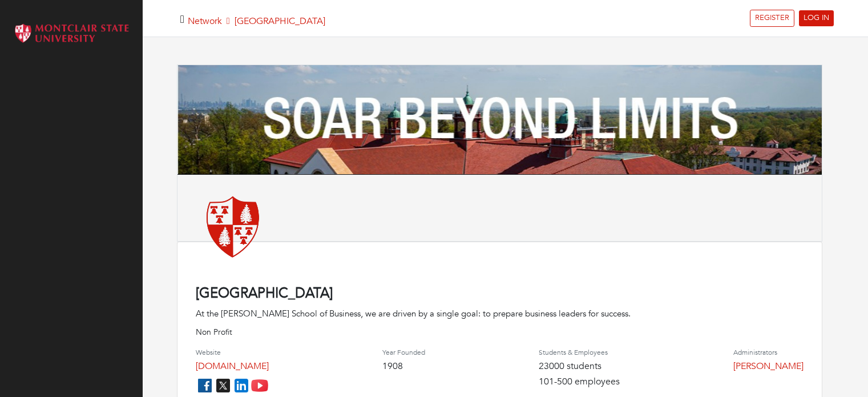 The image size is (868, 397). I want to click on h4: 1908, so click(404, 366).